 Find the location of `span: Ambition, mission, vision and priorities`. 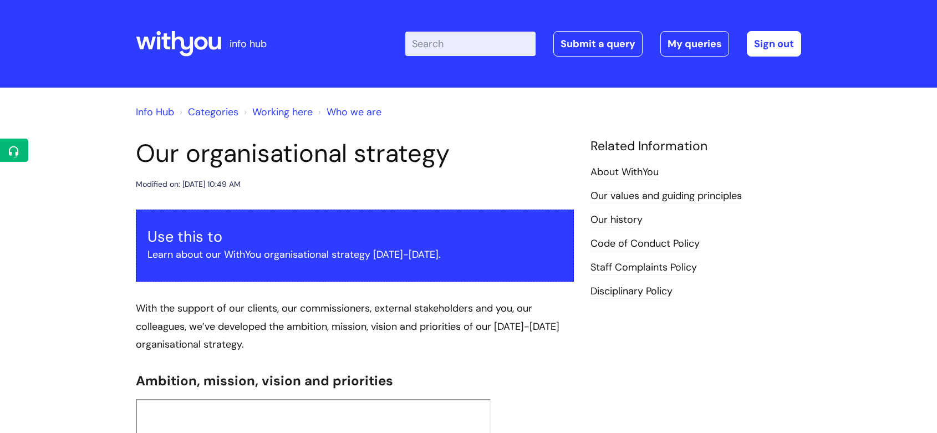

span: Ambition, mission, vision and priorities is located at coordinates (265, 381).